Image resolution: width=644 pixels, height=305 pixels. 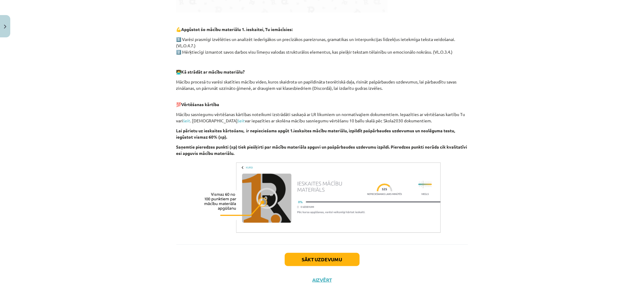 I want to click on img: icon-close-lesson-0947bae3869378f0d4975bcd49f059093ad1ed9edebbc8119c70593378902aed.svg, so click(x=5, y=27).